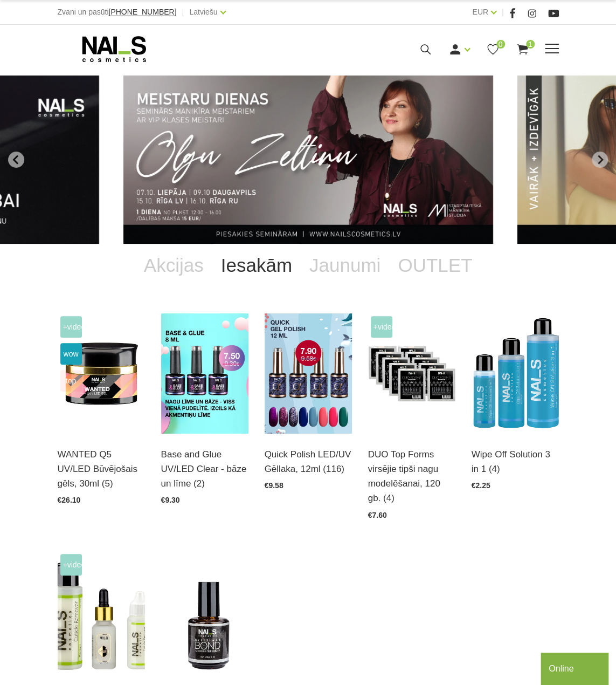 The width and height of the screenshot is (616, 685). I want to click on span: 0, so click(501, 45).